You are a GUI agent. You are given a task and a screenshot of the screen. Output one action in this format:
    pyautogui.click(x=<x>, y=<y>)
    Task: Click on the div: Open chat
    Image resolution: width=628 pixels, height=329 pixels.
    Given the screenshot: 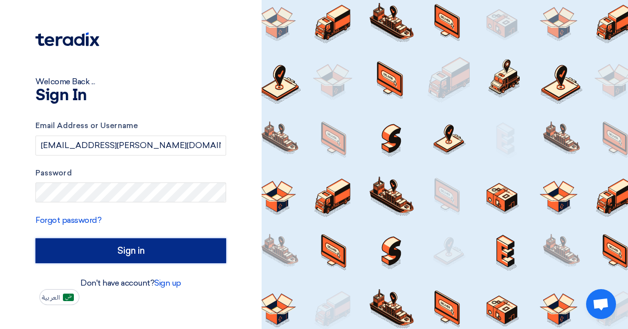 What is the action you would take?
    pyautogui.click(x=601, y=304)
    